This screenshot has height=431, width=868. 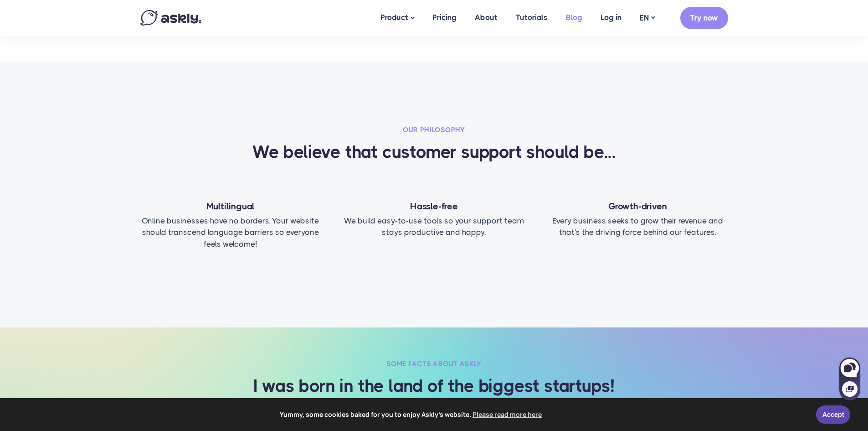 What do you see at coordinates (411, 415) in the screenshot?
I see `span: Yummy, some cookies baked for you to enjoy Askly's website.` at bounding box center [411, 415].